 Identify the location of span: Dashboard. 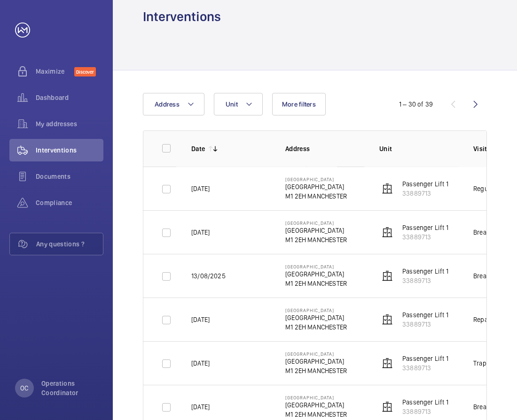
(70, 97).